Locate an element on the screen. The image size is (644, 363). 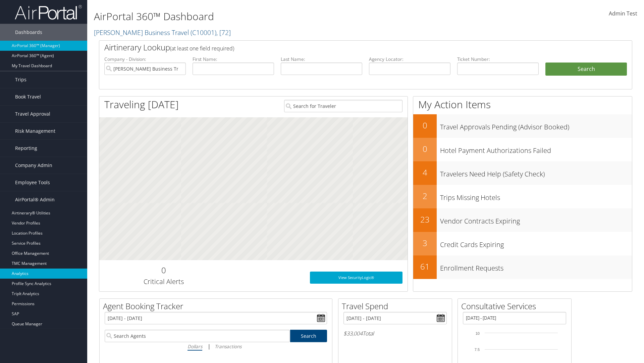
h3: Credit Cards Expiring is located at coordinates (537, 243).